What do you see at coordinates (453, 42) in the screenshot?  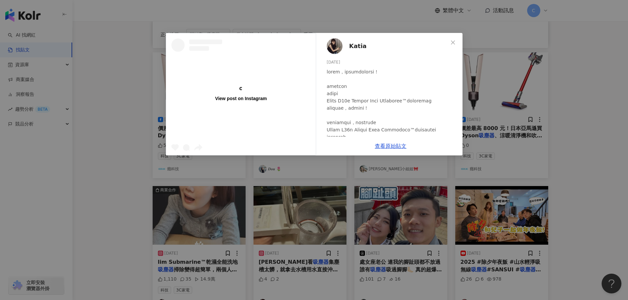 I see `button: Close` at bounding box center [453, 42].